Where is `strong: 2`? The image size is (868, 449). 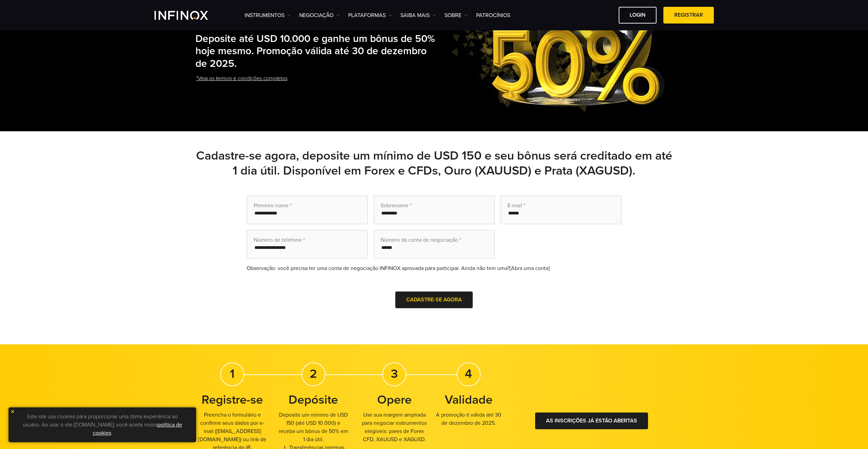
strong: 2 is located at coordinates (313, 374).